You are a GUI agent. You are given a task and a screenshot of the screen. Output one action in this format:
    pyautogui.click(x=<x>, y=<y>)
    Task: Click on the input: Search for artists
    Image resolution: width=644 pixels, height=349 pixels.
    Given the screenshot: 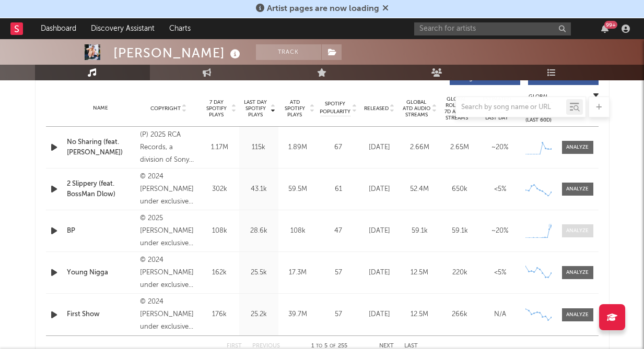 What is the action you would take?
    pyautogui.click(x=492, y=29)
    